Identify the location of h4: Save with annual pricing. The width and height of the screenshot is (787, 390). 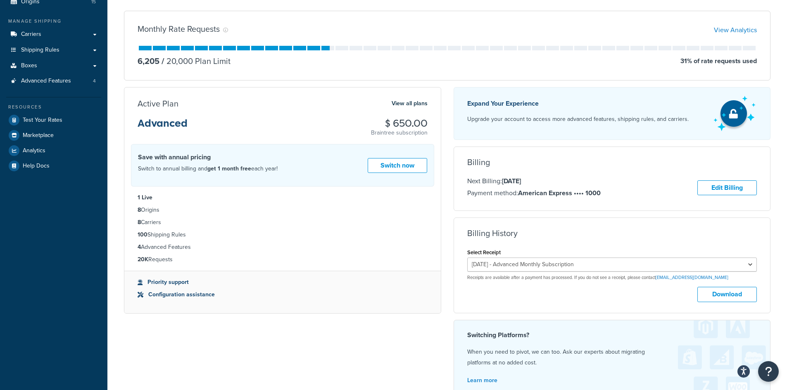
(208, 157).